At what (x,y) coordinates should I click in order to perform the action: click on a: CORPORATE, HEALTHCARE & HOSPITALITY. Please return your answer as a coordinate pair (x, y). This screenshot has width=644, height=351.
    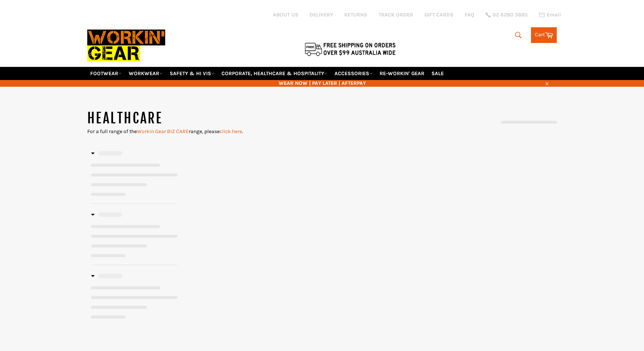
    Looking at the image, I should click on (275, 73).